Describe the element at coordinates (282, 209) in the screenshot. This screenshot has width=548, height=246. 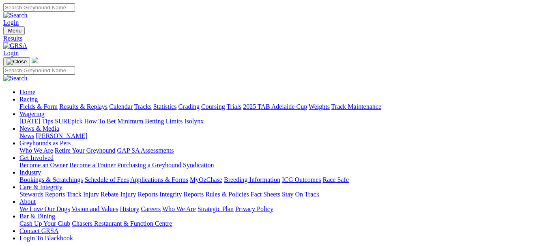
I see `div: About` at that location.